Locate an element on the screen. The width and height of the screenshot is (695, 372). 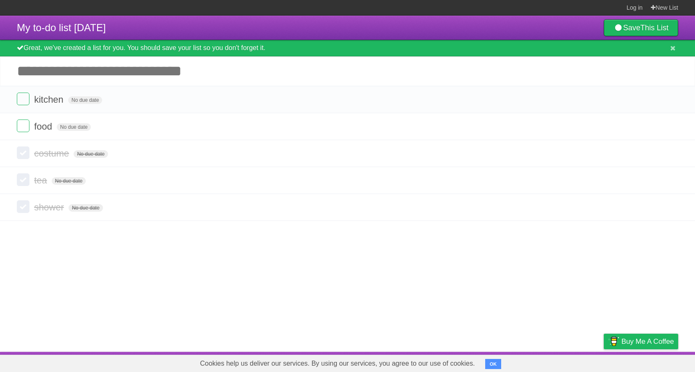
a: Buy me a coffee is located at coordinates (641, 341).